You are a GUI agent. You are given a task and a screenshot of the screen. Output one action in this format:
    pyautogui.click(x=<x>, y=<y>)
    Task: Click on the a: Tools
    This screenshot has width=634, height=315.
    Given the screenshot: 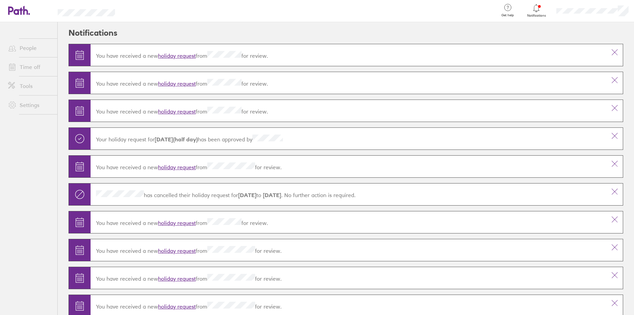 What is the action you would take?
    pyautogui.click(x=30, y=86)
    